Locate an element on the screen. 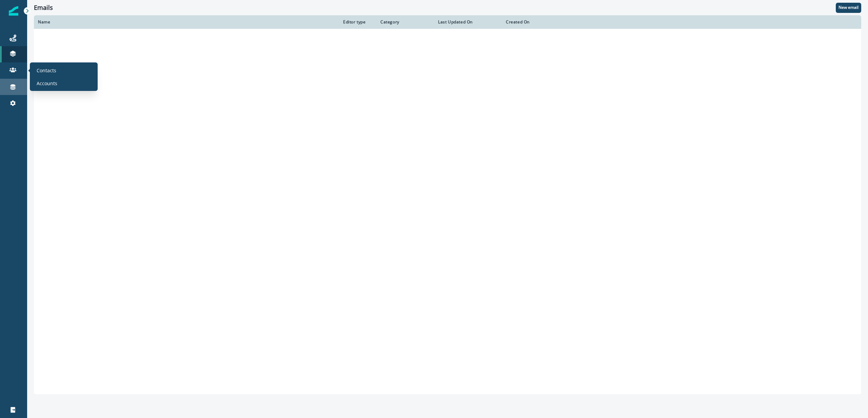 The width and height of the screenshot is (868, 418). h1: Emails is located at coordinates (43, 8).